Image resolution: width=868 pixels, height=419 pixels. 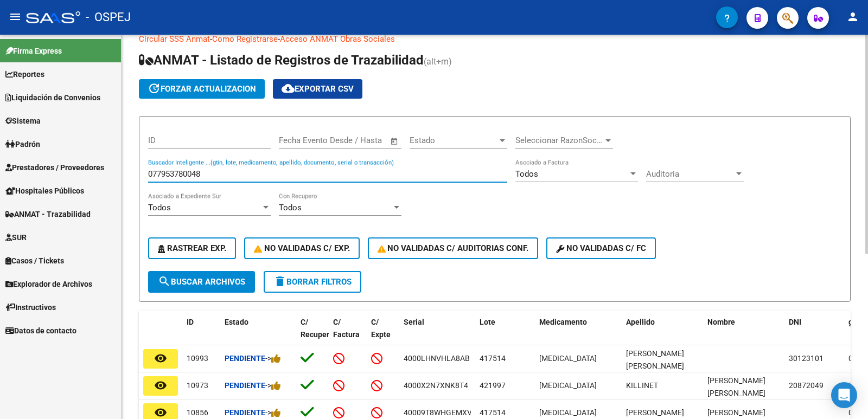 I want to click on a: Documentacion trazabilidad, so click(x=446, y=39).